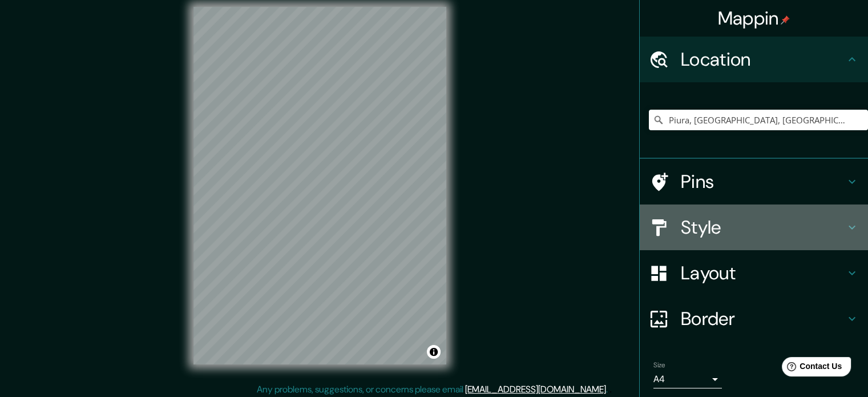 This screenshot has width=868, height=397. What do you see at coordinates (754, 227) in the screenshot?
I see `div: Style` at bounding box center [754, 227].